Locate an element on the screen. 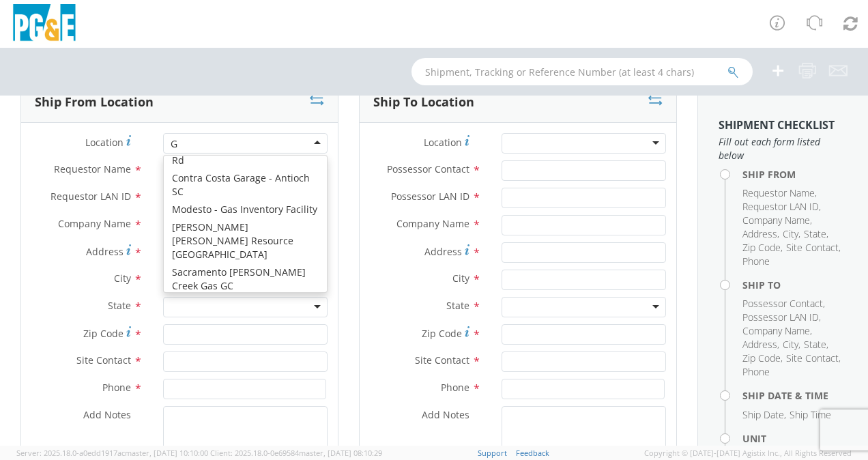 The width and height of the screenshot is (868, 460). span: Client: 2025.18.0-0e69584 is located at coordinates (296, 452).